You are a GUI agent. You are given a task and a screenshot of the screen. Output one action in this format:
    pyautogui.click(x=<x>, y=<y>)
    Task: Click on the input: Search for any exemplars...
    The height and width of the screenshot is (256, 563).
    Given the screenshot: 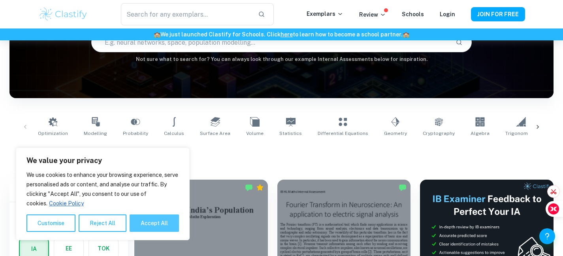 What is the action you would take?
    pyautogui.click(x=186, y=14)
    